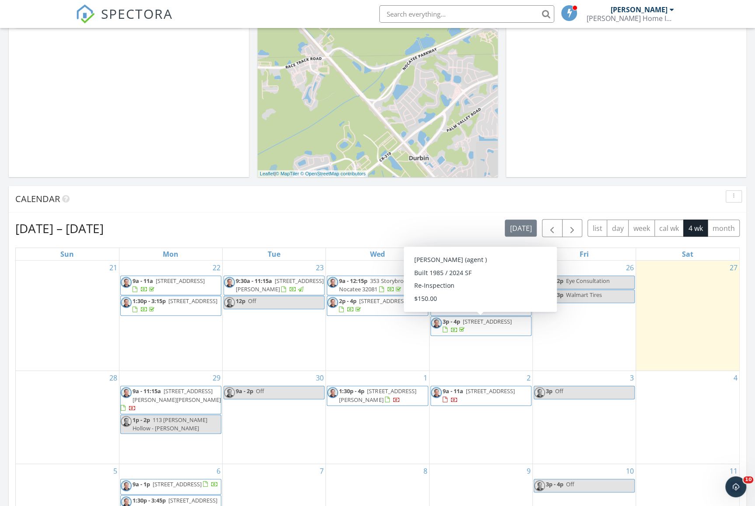 This screenshot has width=755, height=506. Describe the element at coordinates (113, 378) in the screenshot. I see `a: Go to September 28, 2025` at that location.